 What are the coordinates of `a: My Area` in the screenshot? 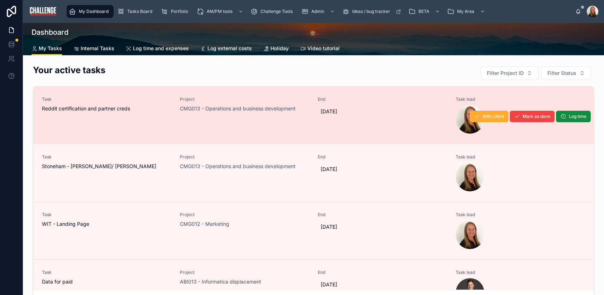 It's located at (467, 11).